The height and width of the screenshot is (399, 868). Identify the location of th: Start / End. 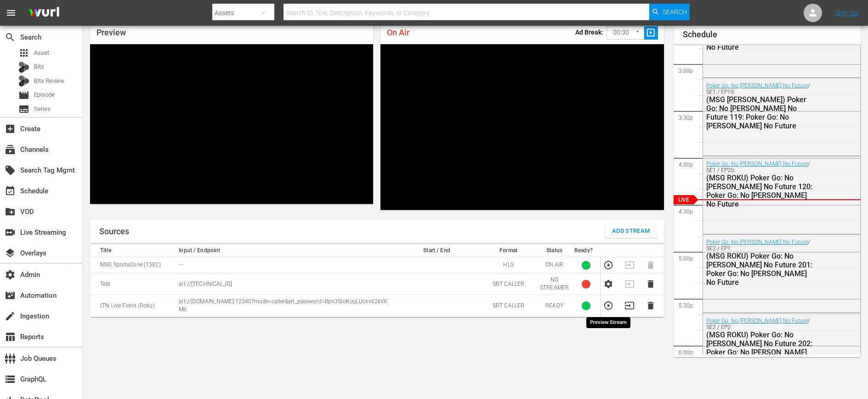
(436, 251).